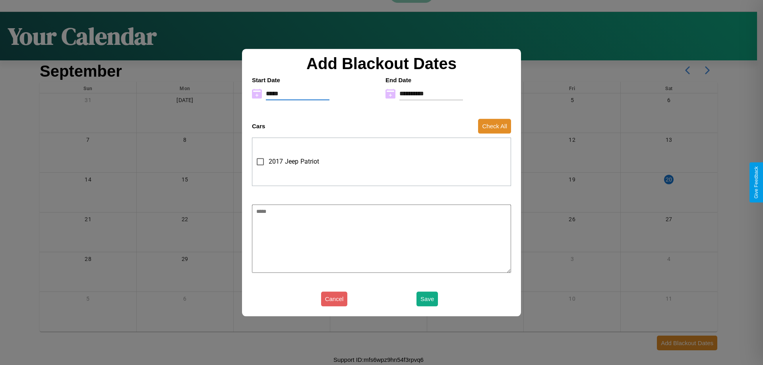 Image resolution: width=763 pixels, height=365 pixels. Describe the element at coordinates (315, 80) in the screenshot. I see `h4: Start Date` at that location.